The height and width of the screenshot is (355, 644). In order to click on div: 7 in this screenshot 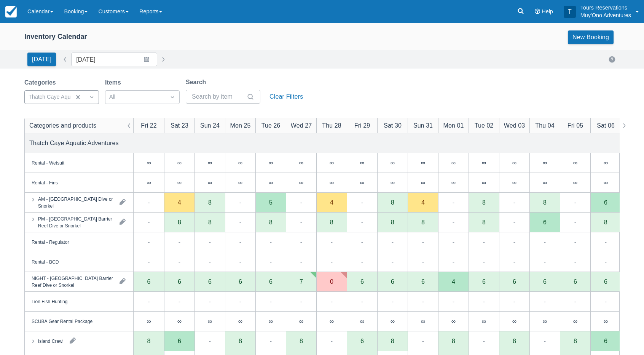, I will do `click(301, 281)`.